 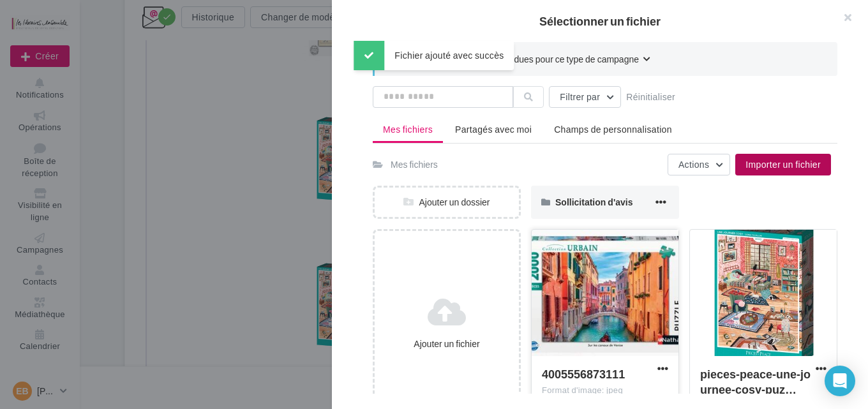 What do you see at coordinates (523, 60) in the screenshot?
I see `button: Consulter les contraintes attendues pour ce type de campagne` at bounding box center [523, 60].